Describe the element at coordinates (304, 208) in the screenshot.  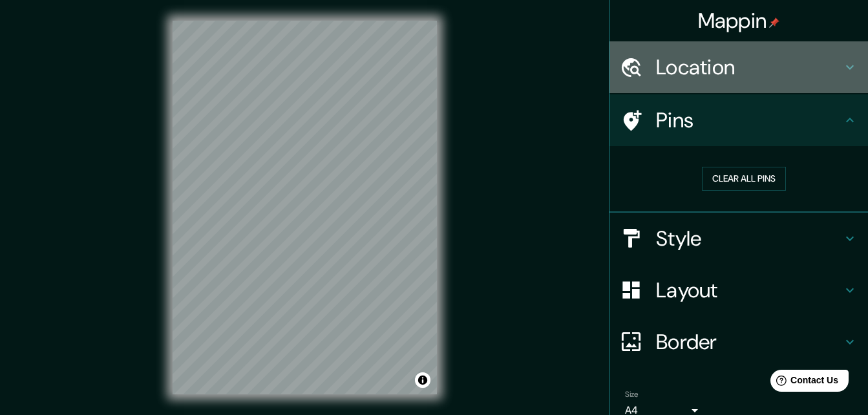
I see `canvas: Map` at that location.